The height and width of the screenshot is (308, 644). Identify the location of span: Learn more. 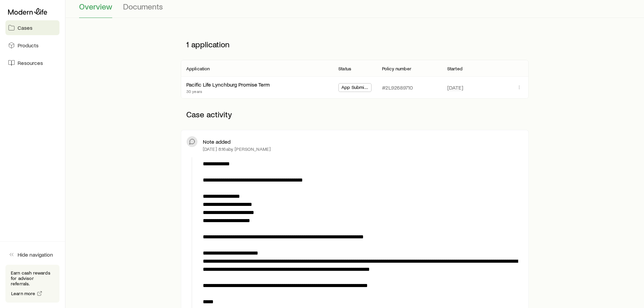
(23, 293).